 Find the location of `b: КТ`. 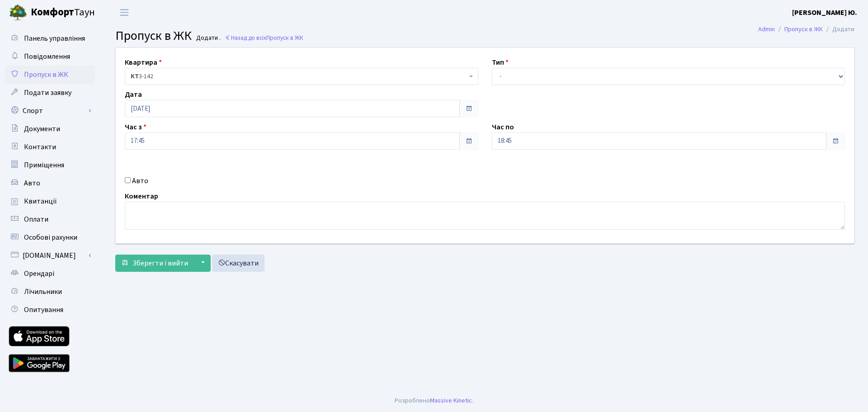

b: КТ is located at coordinates (135, 76).